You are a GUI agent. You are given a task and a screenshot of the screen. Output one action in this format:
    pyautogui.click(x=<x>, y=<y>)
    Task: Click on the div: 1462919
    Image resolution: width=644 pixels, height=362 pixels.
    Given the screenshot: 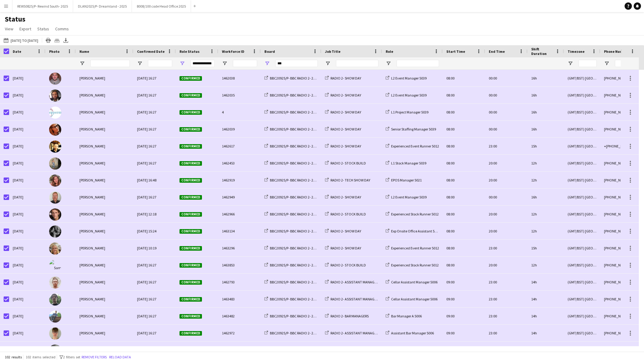 What is the action you would take?
    pyautogui.click(x=240, y=180)
    